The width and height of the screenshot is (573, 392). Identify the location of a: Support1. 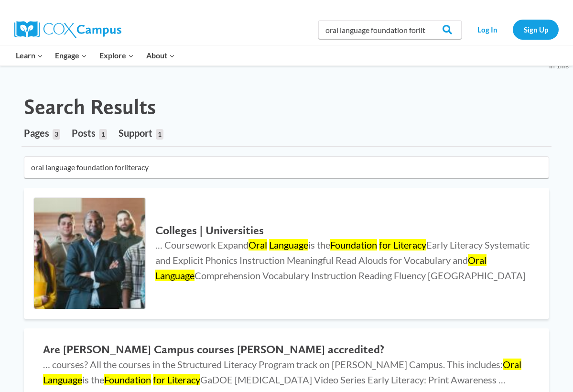
(141, 133).